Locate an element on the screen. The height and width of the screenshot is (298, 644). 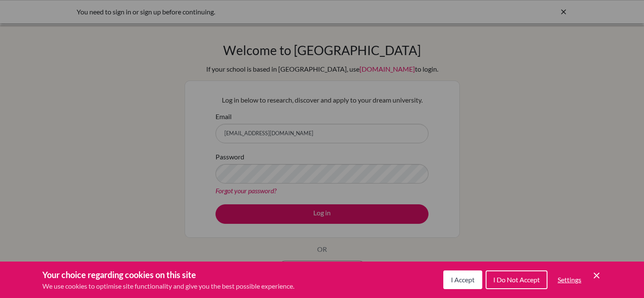
span: I Do Not Accept is located at coordinates (517, 279).